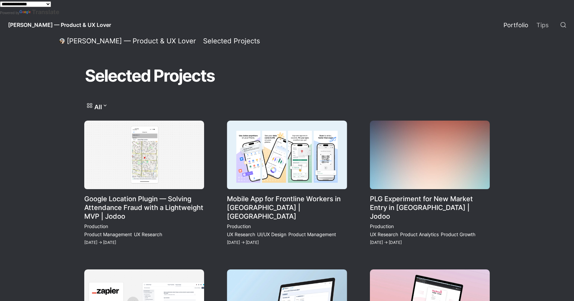 Image resolution: width=574 pixels, height=301 pixels. I want to click on img: Daniel Lee — Product & UX Lover, so click(62, 41).